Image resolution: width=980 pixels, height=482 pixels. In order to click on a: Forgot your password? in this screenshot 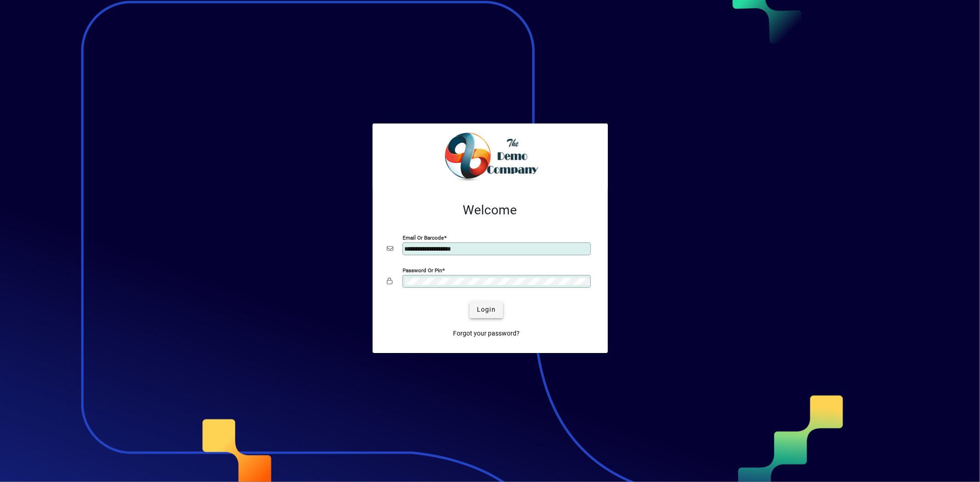, I will do `click(486, 334)`.